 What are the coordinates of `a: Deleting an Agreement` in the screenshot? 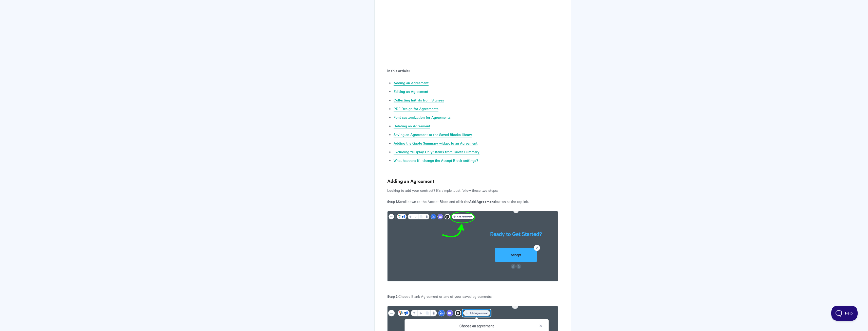 It's located at (412, 126).